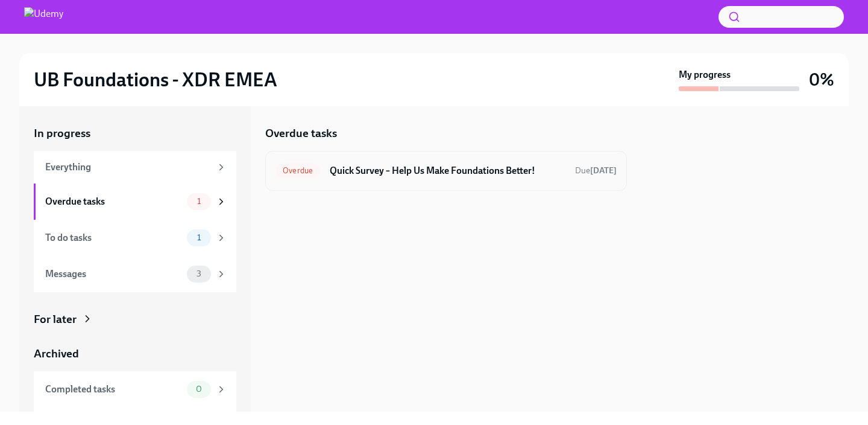  I want to click on div: For later, so click(55, 319).